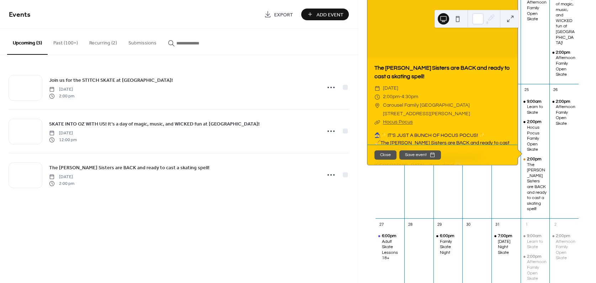 The height and width of the screenshot is (283, 596). What do you see at coordinates (535, 184) in the screenshot?
I see `div: The Sanderson Sisters are BACK and ready to cast a skating spell!` at bounding box center [535, 184].